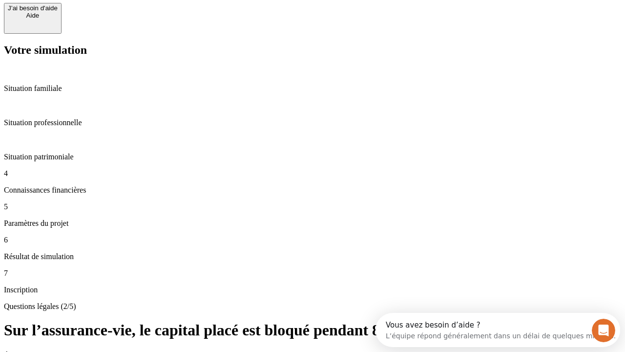 The width and height of the screenshot is (625, 352). What do you see at coordinates (125, 21) in the screenshot?
I see `div: L’équipe répond généralement dans un délai de quelques minutes.` at bounding box center [125, 21].